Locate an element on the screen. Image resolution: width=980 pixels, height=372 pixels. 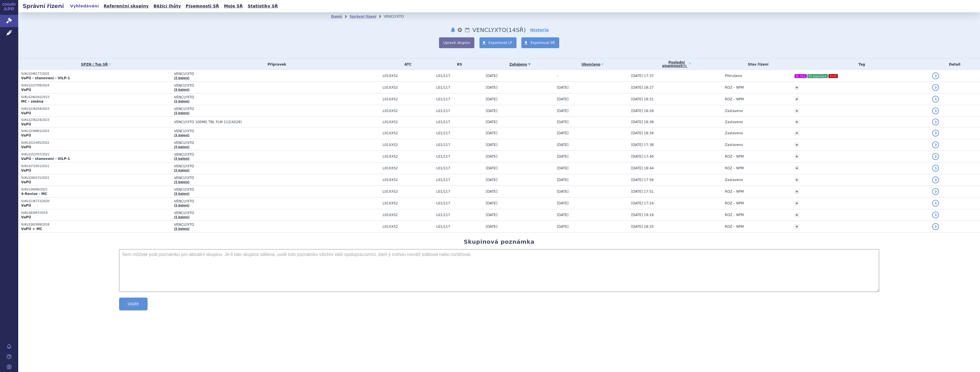
p: SUKLS221405/2022 is located at coordinates (96, 143).